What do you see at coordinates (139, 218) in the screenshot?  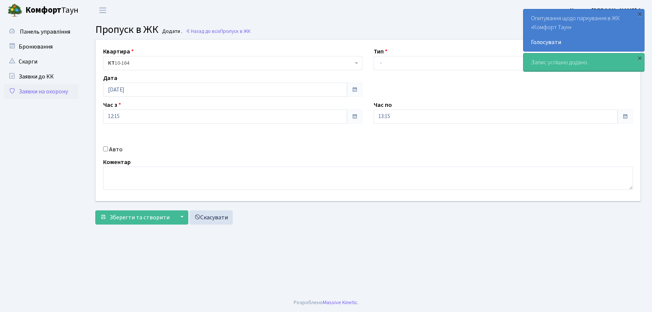 I see `span: Зберегти та створити` at bounding box center [139, 218].